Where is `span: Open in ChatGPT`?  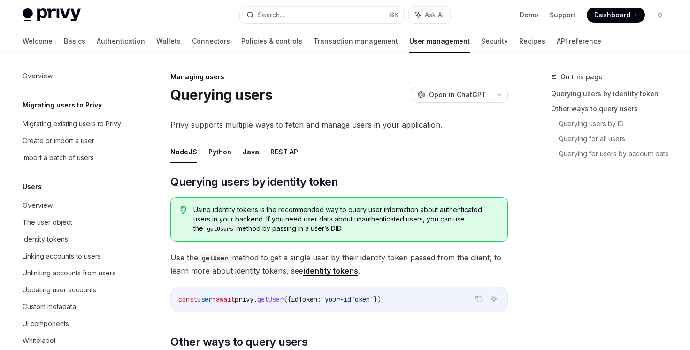 span: Open in ChatGPT is located at coordinates (458, 95).